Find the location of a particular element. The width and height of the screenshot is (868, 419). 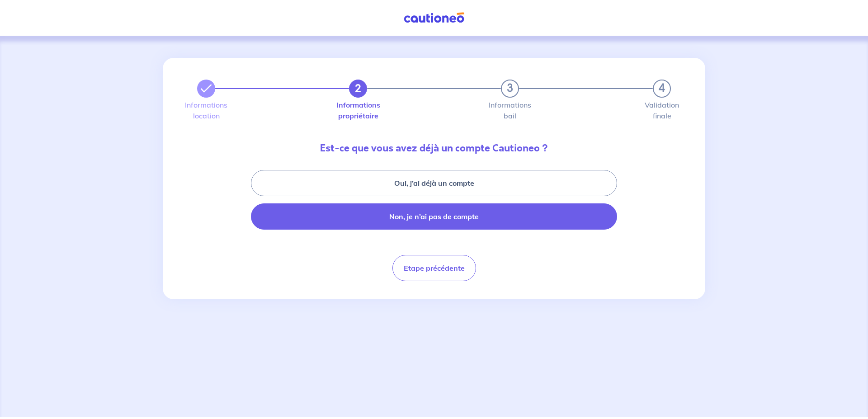

label: Informations location is located at coordinates (206, 110).